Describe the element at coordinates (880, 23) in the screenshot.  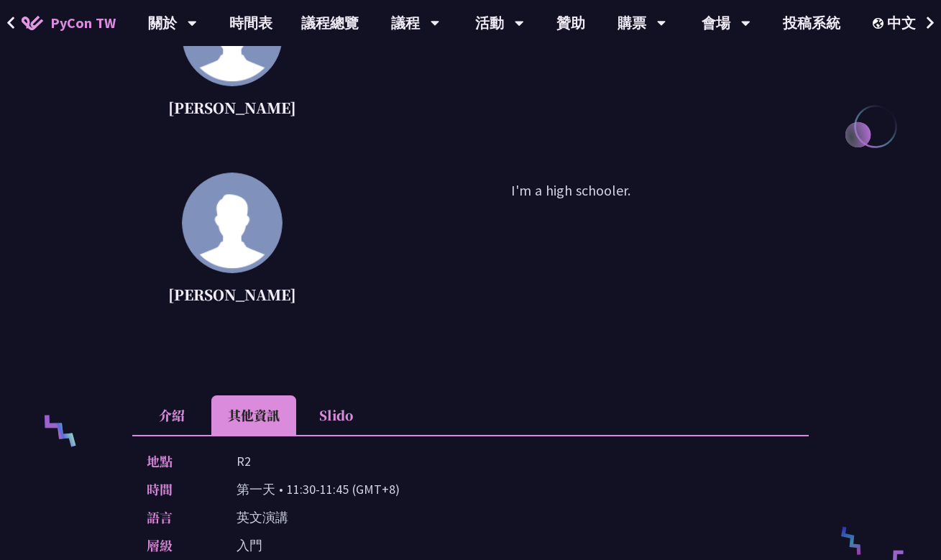
I see `img: Locale Icon` at that location.